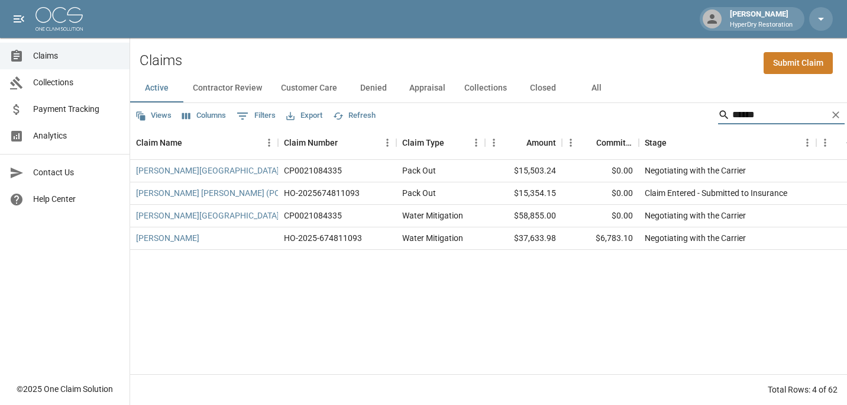 The height and width of the screenshot is (405, 847). Describe the element at coordinates (836, 115) in the screenshot. I see `button: Clear` at that location.